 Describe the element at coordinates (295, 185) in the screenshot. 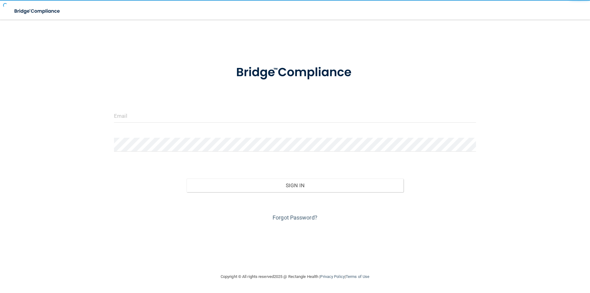

I see `button: Sign In` at that location.